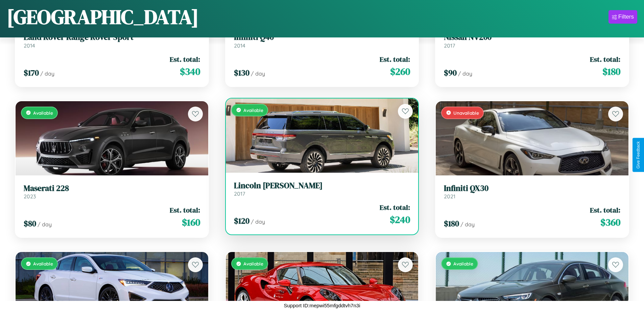 This screenshot has width=644, height=310. Describe the element at coordinates (112, 192) in the screenshot. I see `a: Maserati 2282023` at that location.